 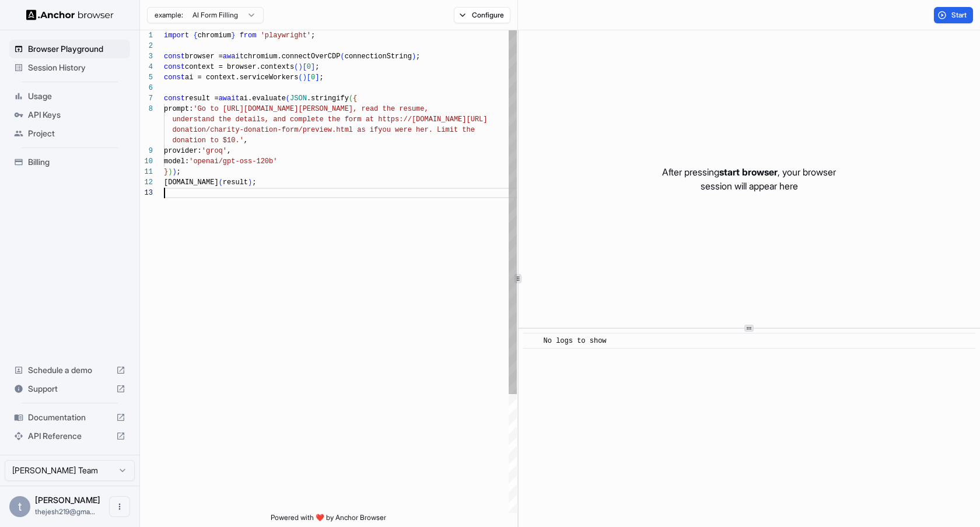 I want to click on span: ai.evaluate, so click(x=263, y=99).